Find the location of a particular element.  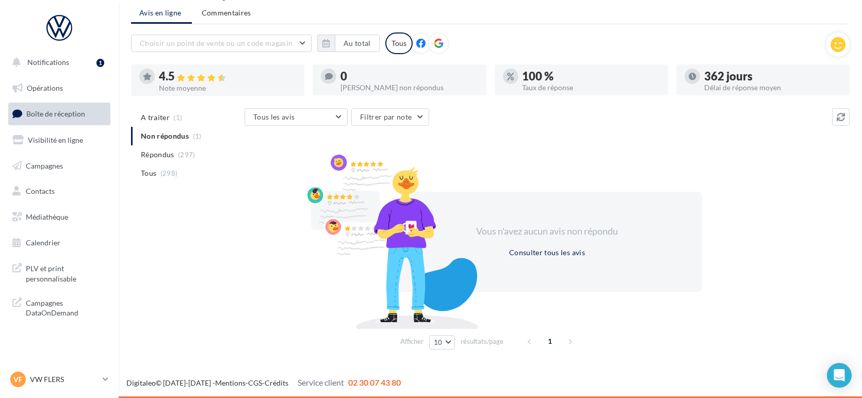

div: Taux de réponse is located at coordinates (591, 88).